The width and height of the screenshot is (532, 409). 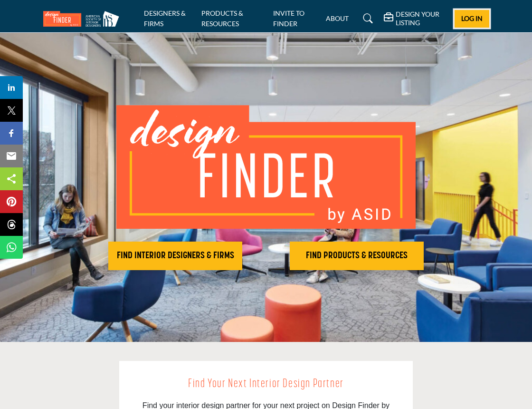 What do you see at coordinates (289, 18) in the screenshot?
I see `a: INVITE TO FINDER` at bounding box center [289, 18].